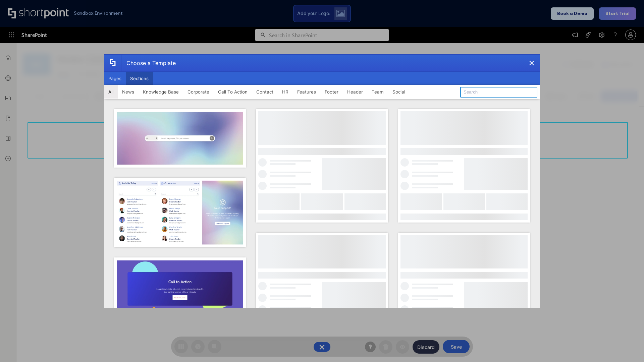 The height and width of the screenshot is (362, 644). What do you see at coordinates (264, 92) in the screenshot?
I see `button: Contact` at bounding box center [264, 92].